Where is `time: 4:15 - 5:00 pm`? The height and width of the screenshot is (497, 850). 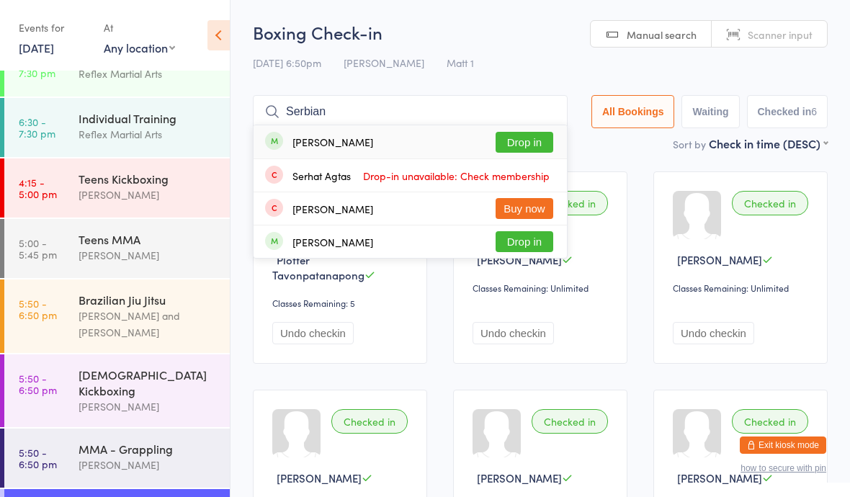 time: 4:15 - 5:00 pm is located at coordinates (37, 188).